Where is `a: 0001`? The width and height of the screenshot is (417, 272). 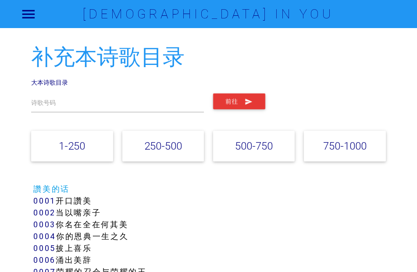 a: 0001 is located at coordinates (44, 200).